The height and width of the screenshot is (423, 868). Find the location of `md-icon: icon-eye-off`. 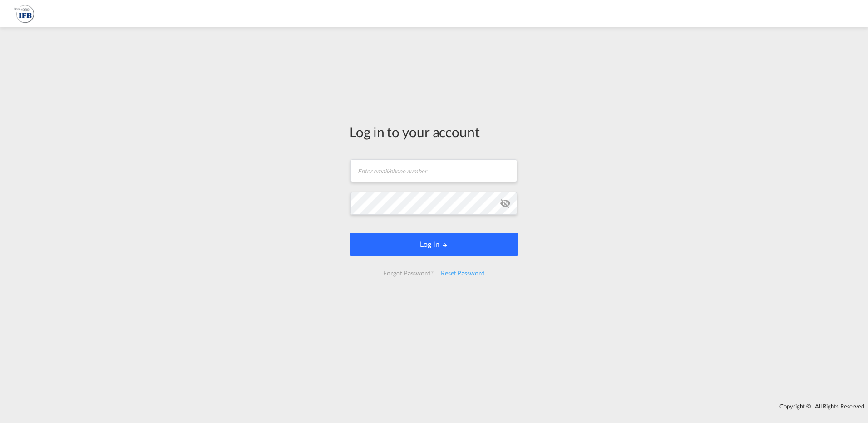

md-icon: icon-eye-off is located at coordinates (505, 204).